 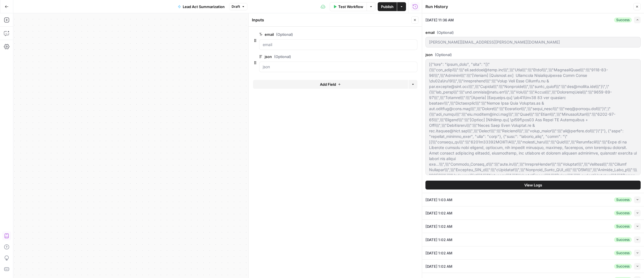 I want to click on span: Lead Act Summarization, so click(x=203, y=6).